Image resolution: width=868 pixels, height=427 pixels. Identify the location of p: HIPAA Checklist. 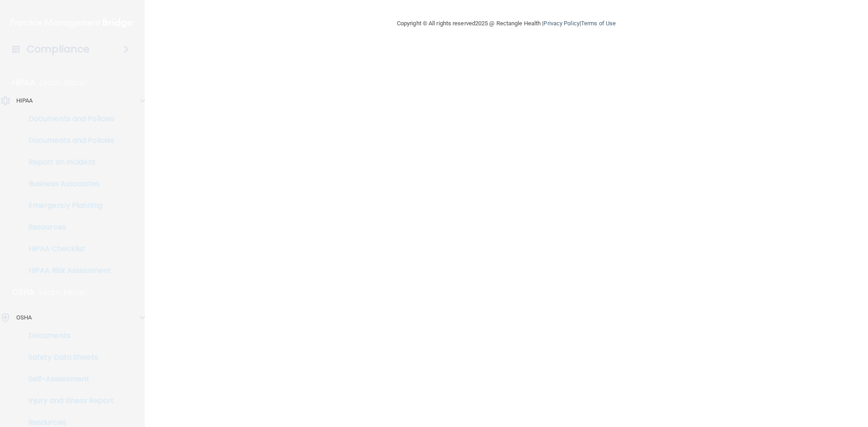
(68, 249).